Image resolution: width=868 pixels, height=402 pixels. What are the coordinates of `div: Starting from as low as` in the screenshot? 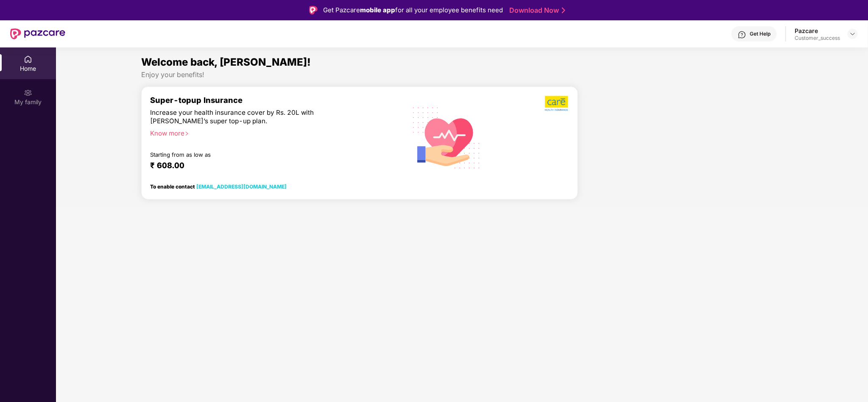 It's located at (254, 155).